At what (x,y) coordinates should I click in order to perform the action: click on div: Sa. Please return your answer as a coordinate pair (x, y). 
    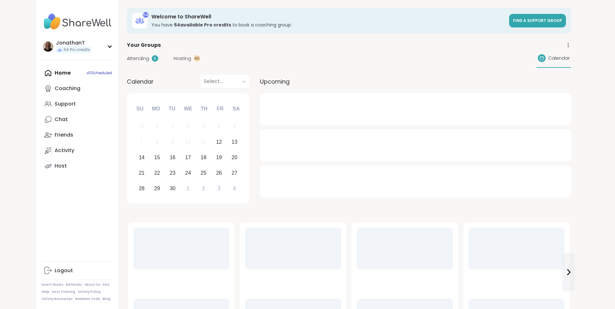
    Looking at the image, I should click on (236, 109).